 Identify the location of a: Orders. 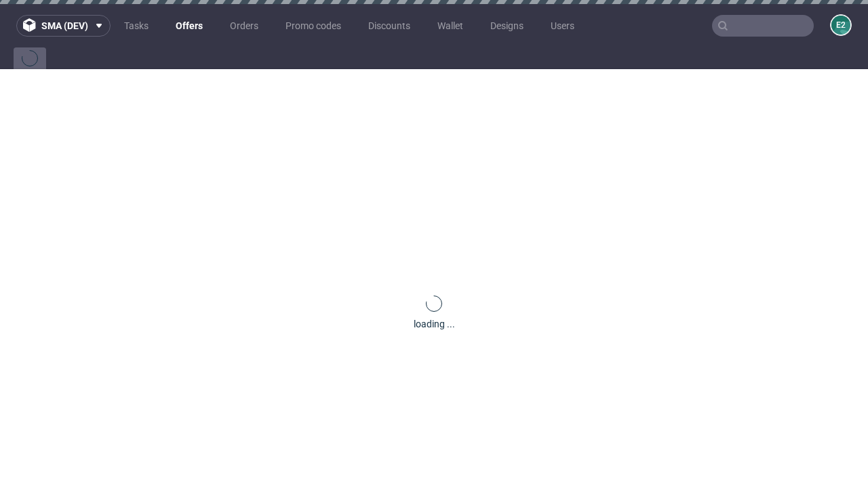
(244, 26).